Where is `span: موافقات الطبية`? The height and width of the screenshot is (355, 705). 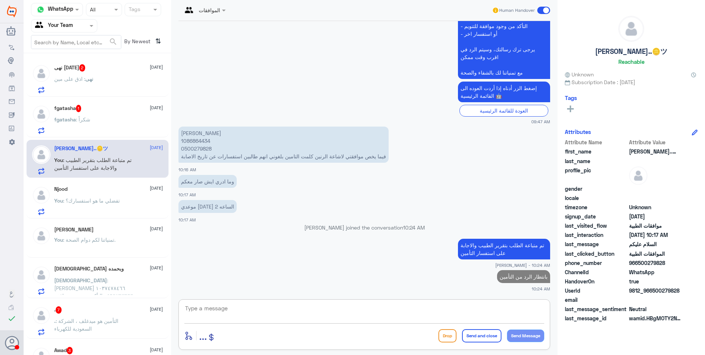 span: موافقات الطبية is located at coordinates (655, 225).